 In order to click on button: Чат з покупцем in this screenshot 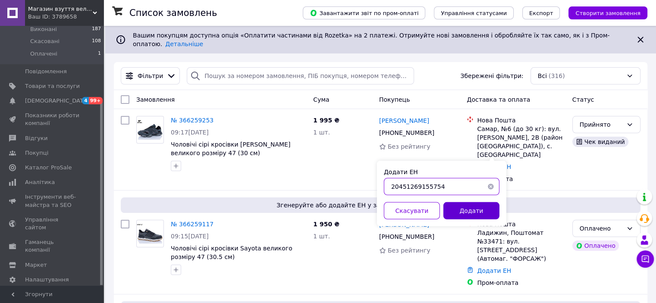, I will do `click(645, 259)`.